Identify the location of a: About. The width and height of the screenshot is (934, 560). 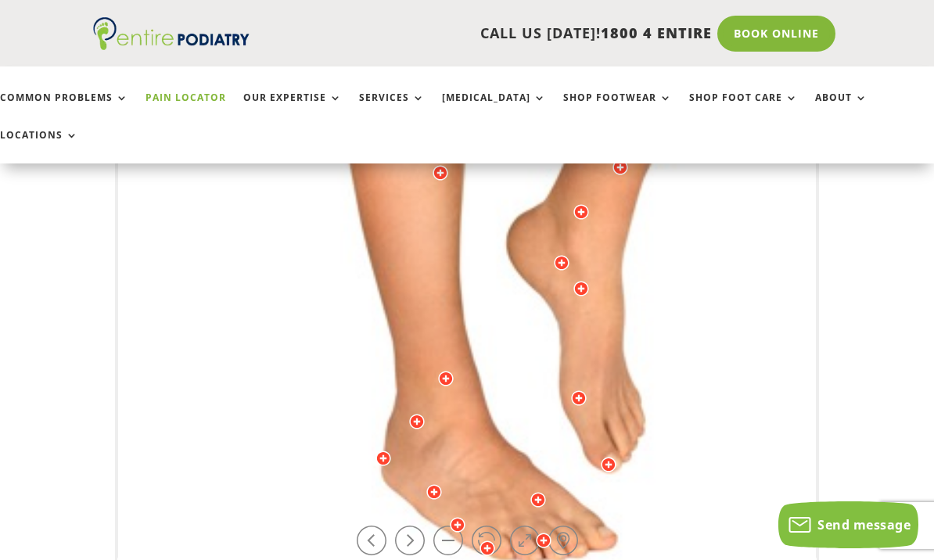
(841, 109).